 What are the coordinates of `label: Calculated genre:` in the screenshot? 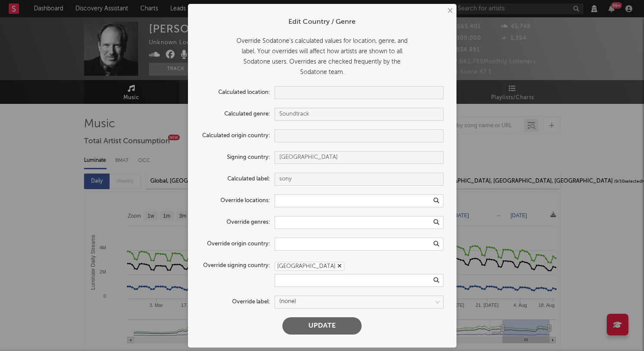 It's located at (238, 113).